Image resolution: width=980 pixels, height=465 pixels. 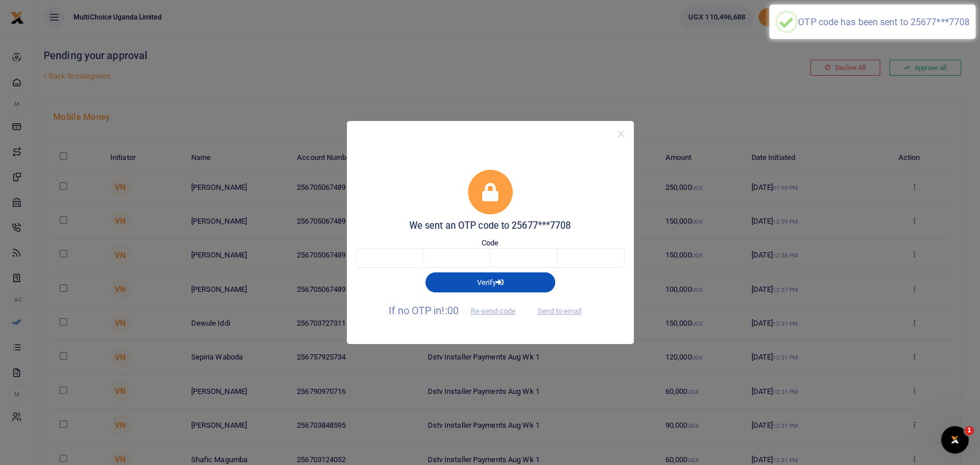 What do you see at coordinates (490, 243) in the screenshot?
I see `label: Code` at bounding box center [490, 243].